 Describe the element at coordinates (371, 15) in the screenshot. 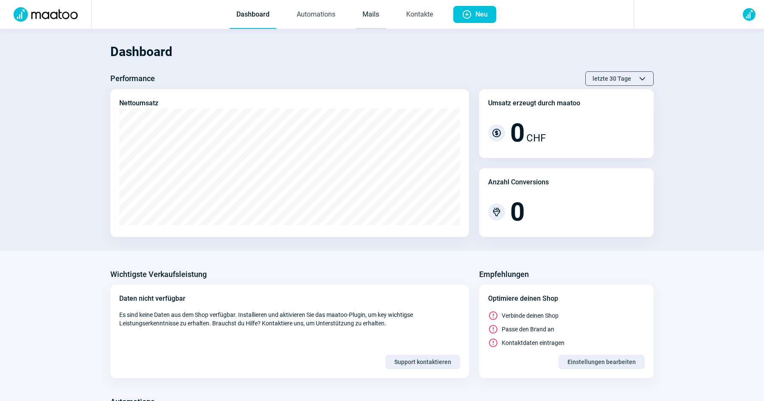

I see `a: Mails` at that location.